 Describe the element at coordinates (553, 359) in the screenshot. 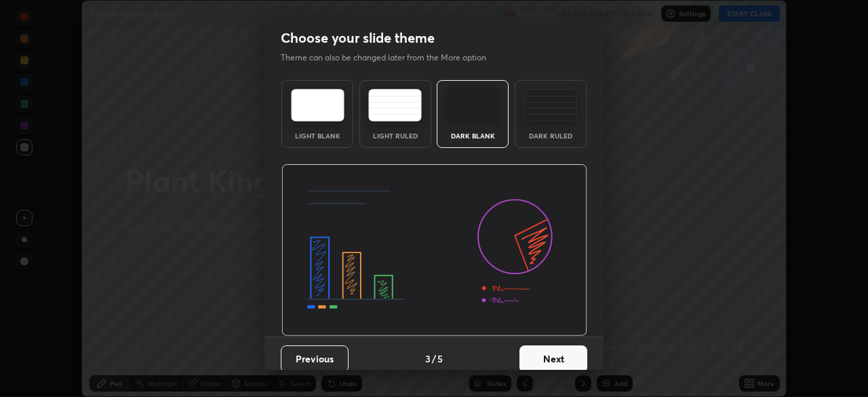

I see `button: Next` at that location.